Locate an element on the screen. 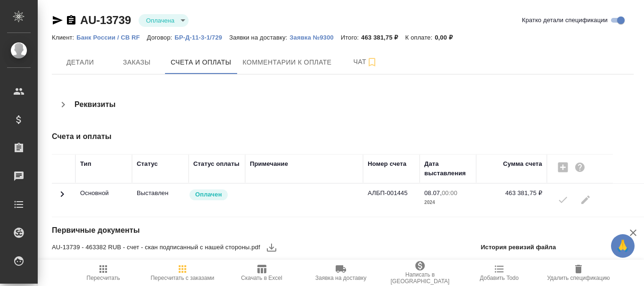 The image size is (644, 286). td: АЛБП-001445 is located at coordinates (391, 200).